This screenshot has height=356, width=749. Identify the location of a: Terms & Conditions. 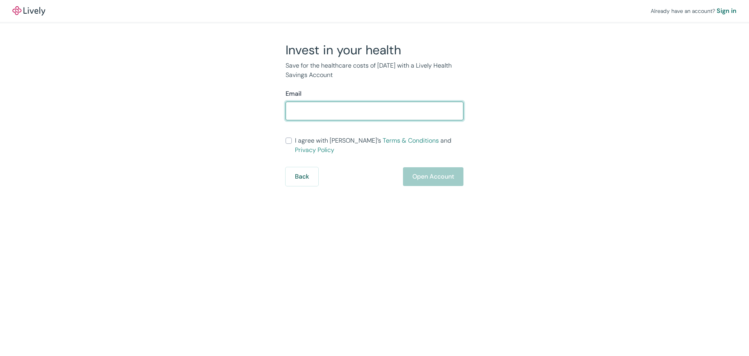
(411, 140).